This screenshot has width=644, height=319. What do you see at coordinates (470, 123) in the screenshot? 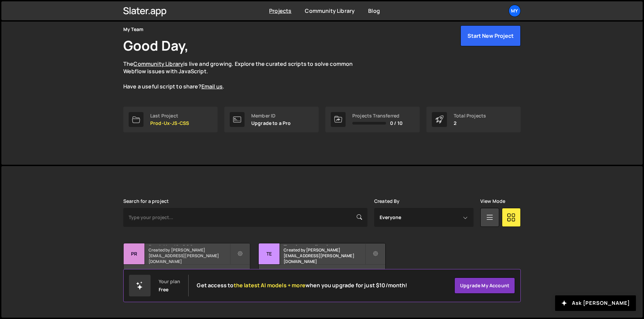
I see `p: 2` at bounding box center [470, 123].